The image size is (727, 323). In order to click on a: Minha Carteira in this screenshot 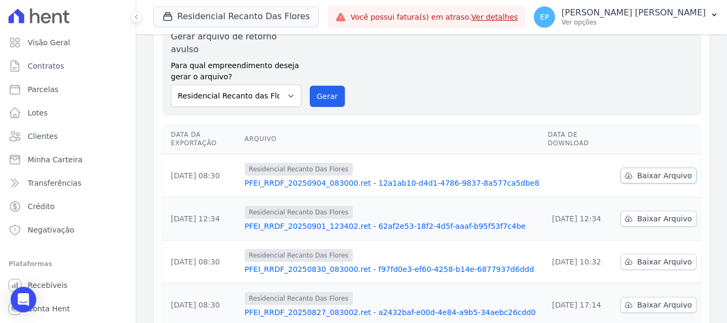, I will do `click(68, 160)`.